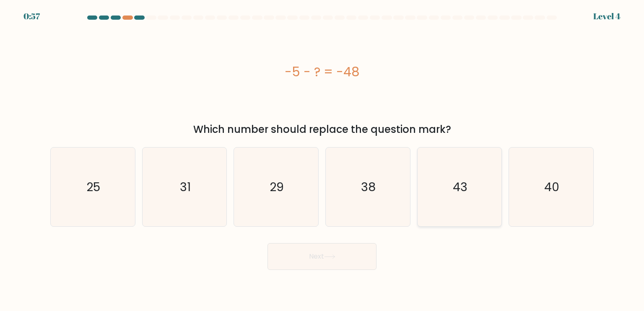  I want to click on text: 43, so click(460, 186).